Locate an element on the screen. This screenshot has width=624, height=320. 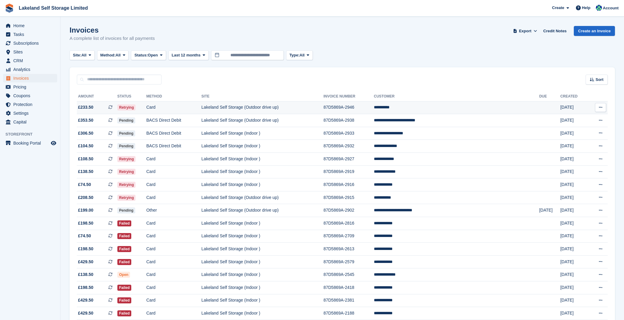
span: Export is located at coordinates (525, 31).